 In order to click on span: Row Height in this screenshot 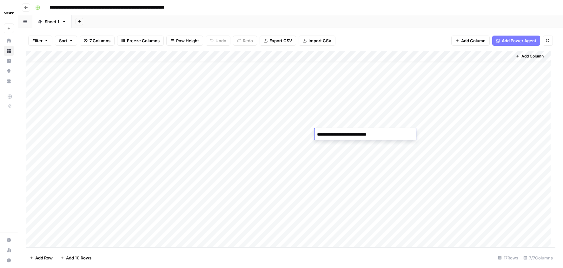, I will do `click(188, 41)`.